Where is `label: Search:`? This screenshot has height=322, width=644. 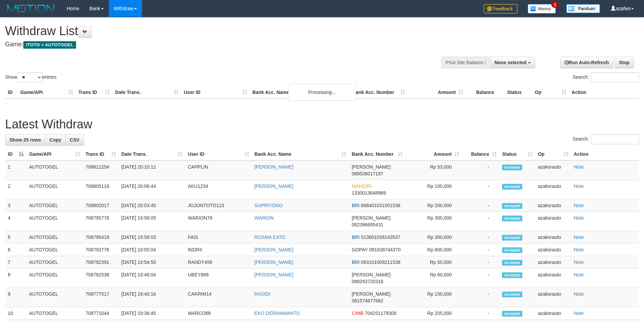 label: Search: is located at coordinates (606, 139).